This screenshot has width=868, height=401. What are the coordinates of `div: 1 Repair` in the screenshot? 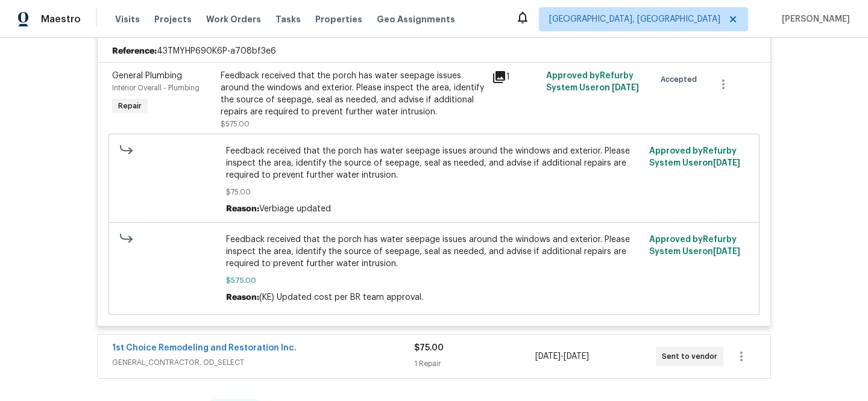 It's located at (475, 364).